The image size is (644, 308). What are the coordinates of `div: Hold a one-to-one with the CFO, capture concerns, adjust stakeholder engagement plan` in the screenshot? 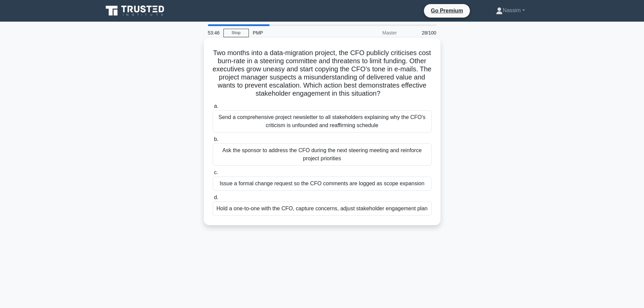 It's located at (322, 208).